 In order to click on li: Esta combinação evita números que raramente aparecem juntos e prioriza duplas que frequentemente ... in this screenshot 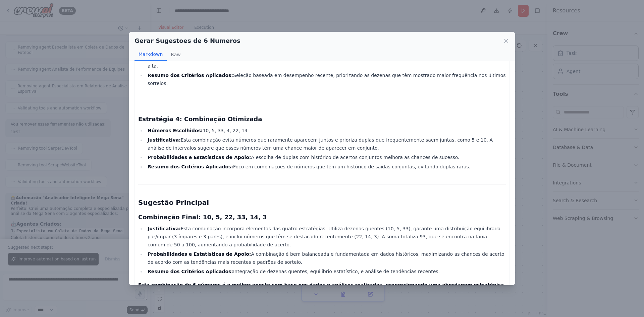, I will do `click(326, 144)`.